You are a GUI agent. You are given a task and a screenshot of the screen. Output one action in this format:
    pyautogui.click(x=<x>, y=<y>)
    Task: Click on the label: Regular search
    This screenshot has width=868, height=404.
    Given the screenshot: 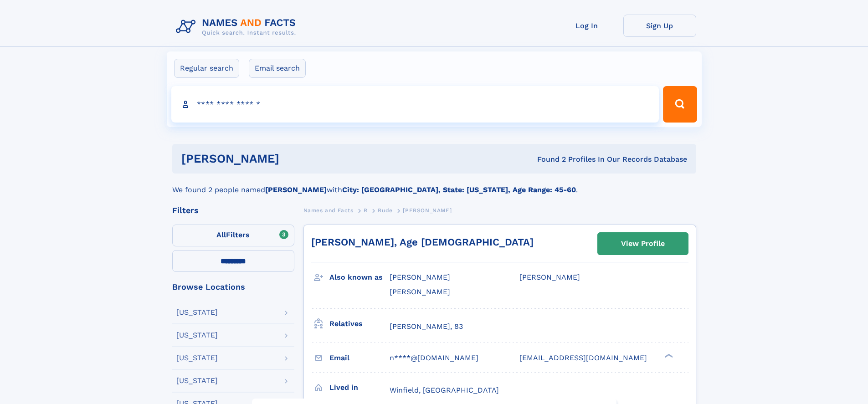 What is the action you would take?
    pyautogui.click(x=206, y=68)
    